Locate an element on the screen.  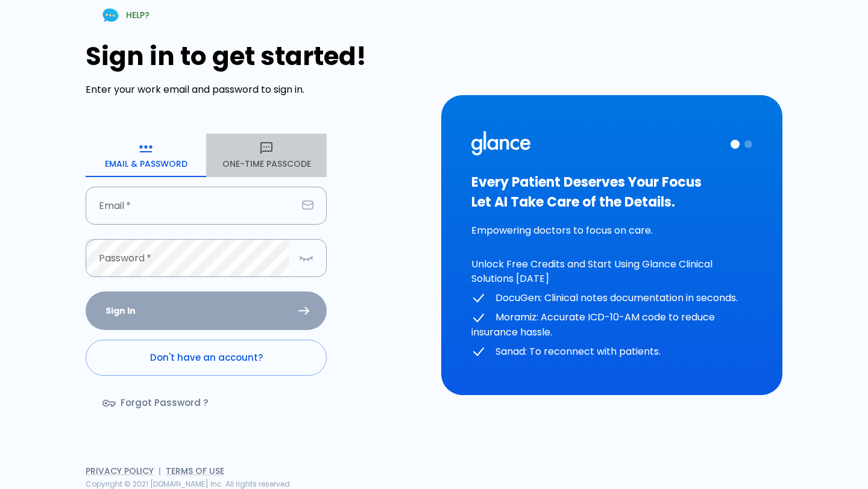
a: Forgot Password ? is located at coordinates (156, 404).